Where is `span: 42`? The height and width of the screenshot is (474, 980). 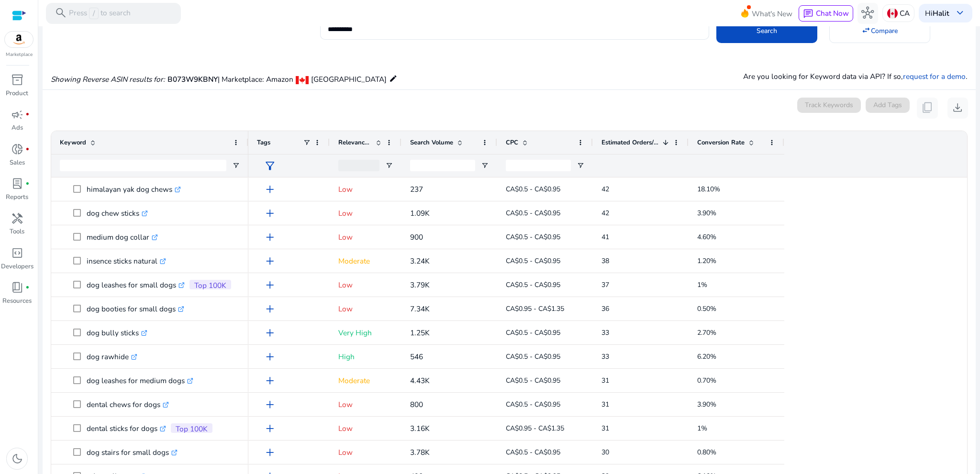
span: 42 is located at coordinates (605, 213).